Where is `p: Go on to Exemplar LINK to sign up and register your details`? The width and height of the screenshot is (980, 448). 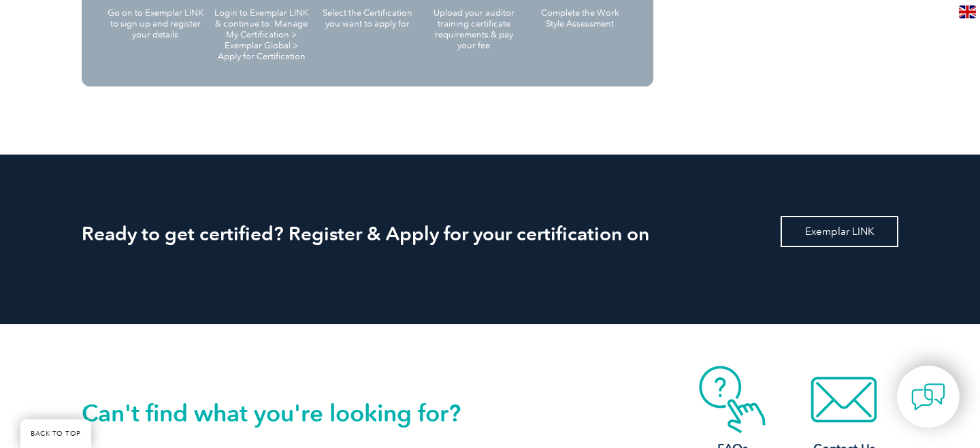
p: Go on to Exemplar LINK to sign up and register your details is located at coordinates (155, 24).